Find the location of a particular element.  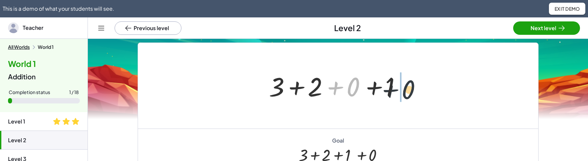

span: Exit Demo is located at coordinates (567, 9).